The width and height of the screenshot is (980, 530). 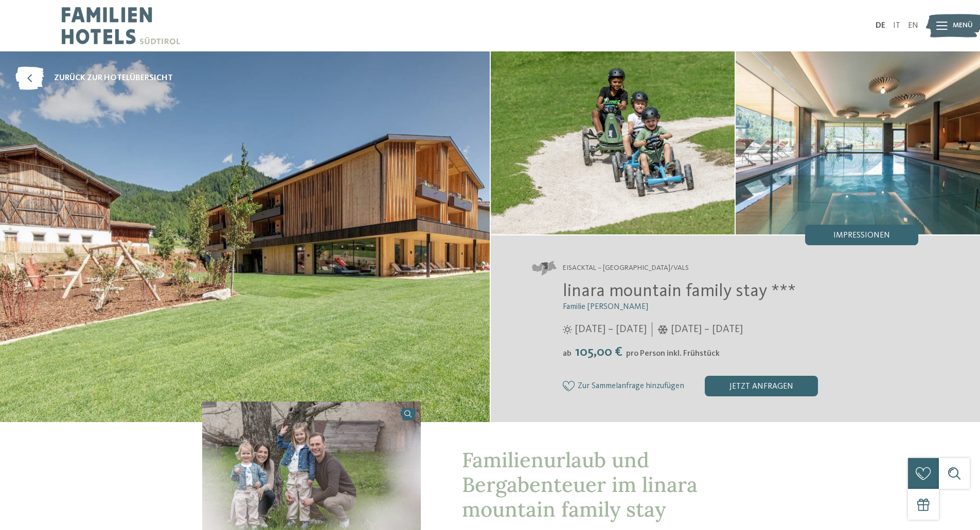 What do you see at coordinates (673, 354) in the screenshot?
I see `span: pro Person inkl. Frühstück` at bounding box center [673, 354].